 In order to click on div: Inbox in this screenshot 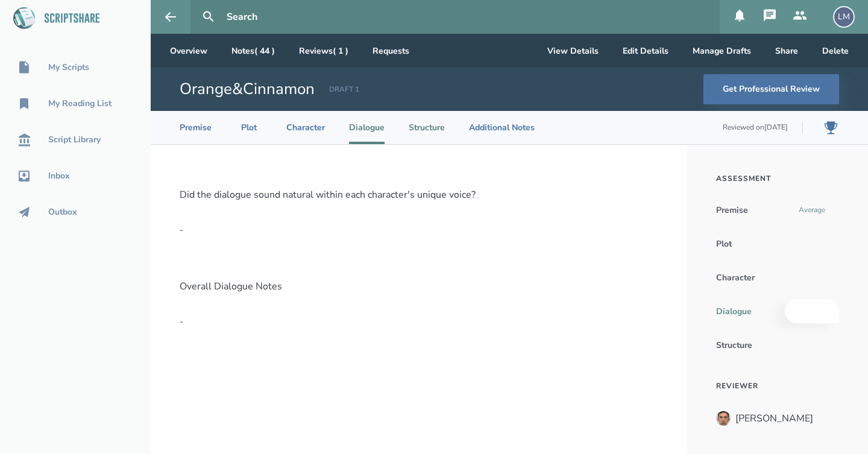, I will do `click(59, 176)`.